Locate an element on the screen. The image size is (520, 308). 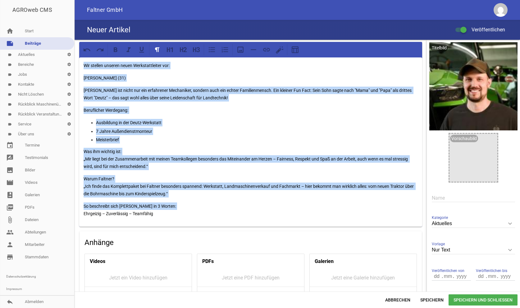
i: people is located at coordinates (10, 232).